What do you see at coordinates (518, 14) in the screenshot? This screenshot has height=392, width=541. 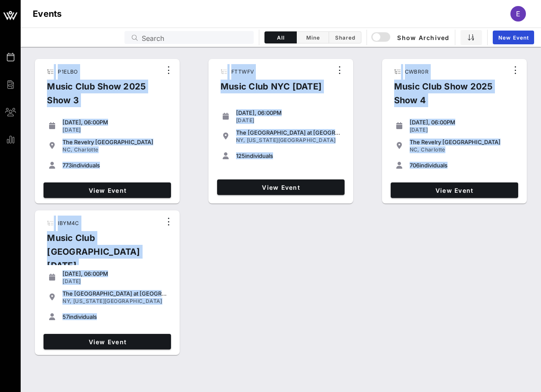 I see `div: E` at bounding box center [518, 14].